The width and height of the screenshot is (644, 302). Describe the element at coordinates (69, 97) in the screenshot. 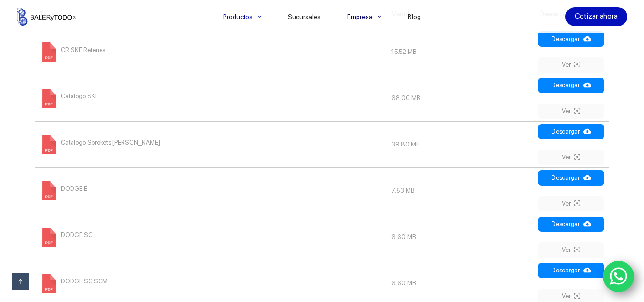

I see `a: Catalogo SKF` at that location.